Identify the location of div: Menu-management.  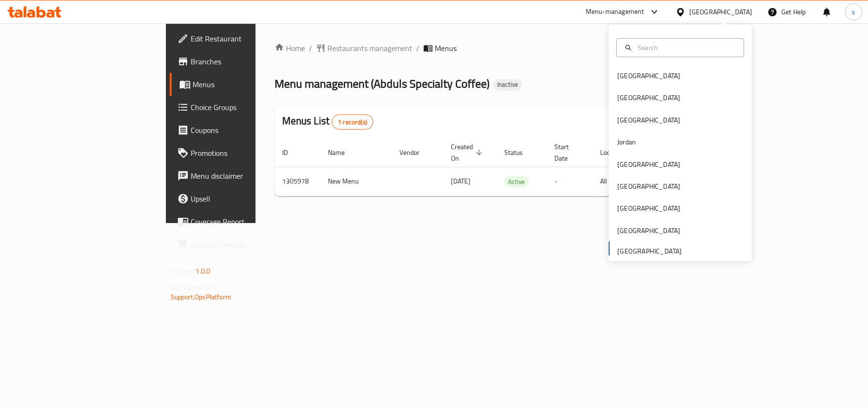
(615, 12).